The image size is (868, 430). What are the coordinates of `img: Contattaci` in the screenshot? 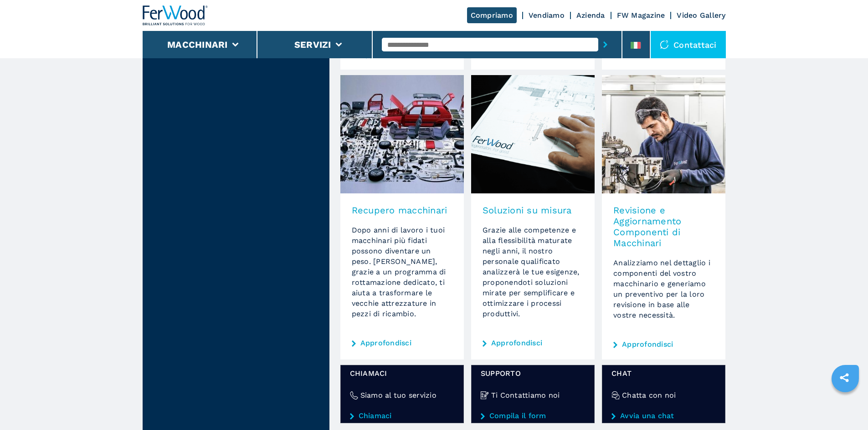 It's located at (664, 45).